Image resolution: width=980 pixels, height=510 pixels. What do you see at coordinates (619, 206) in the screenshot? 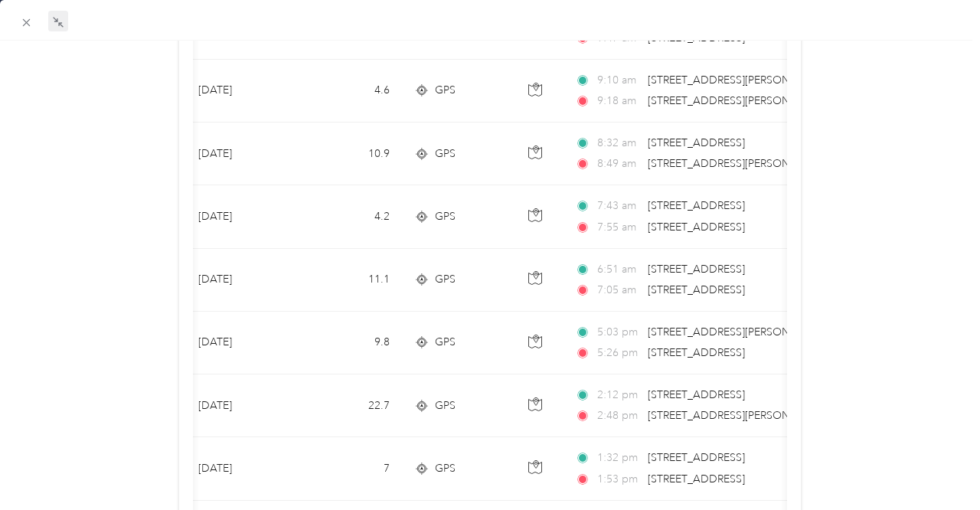
I see `span: 7:43 am` at bounding box center [619, 206].